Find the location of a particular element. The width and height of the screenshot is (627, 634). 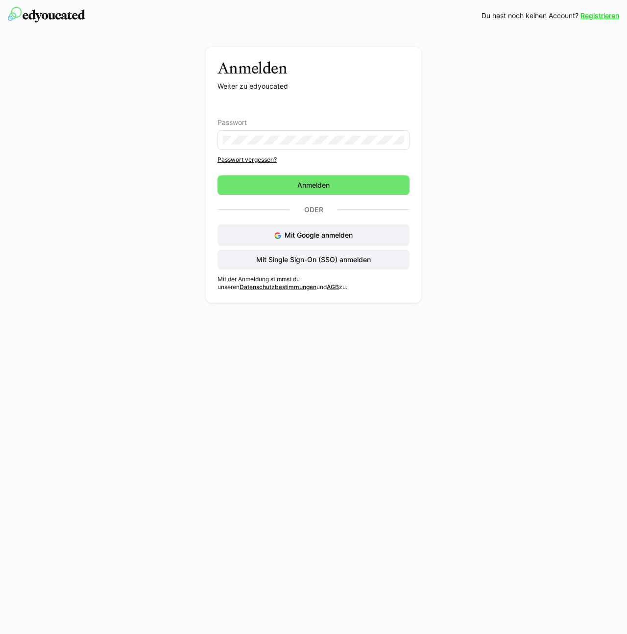

p: Oder is located at coordinates (313, 210).